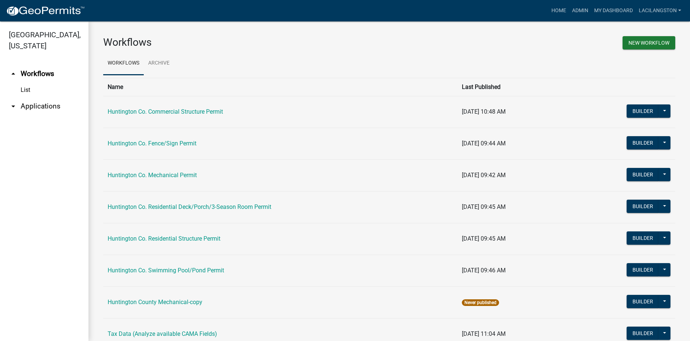 The height and width of the screenshot is (341, 690). What do you see at coordinates (559, 11) in the screenshot?
I see `a: Home` at bounding box center [559, 11].